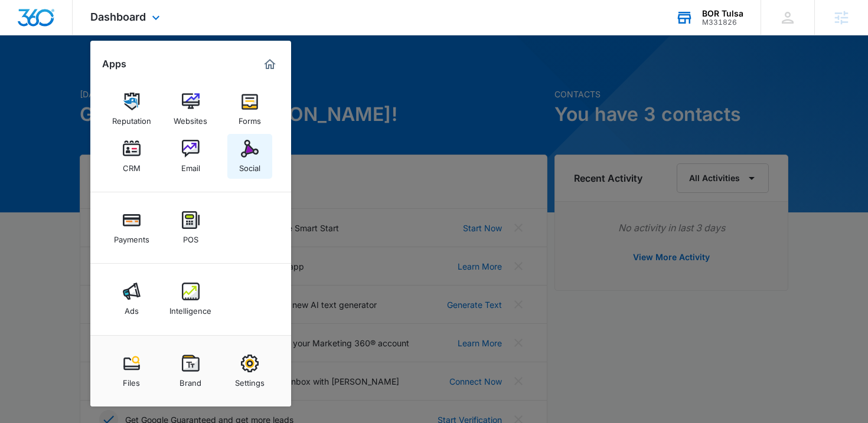 The width and height of the screenshot is (868, 423). I want to click on a: Email, so click(191, 156).